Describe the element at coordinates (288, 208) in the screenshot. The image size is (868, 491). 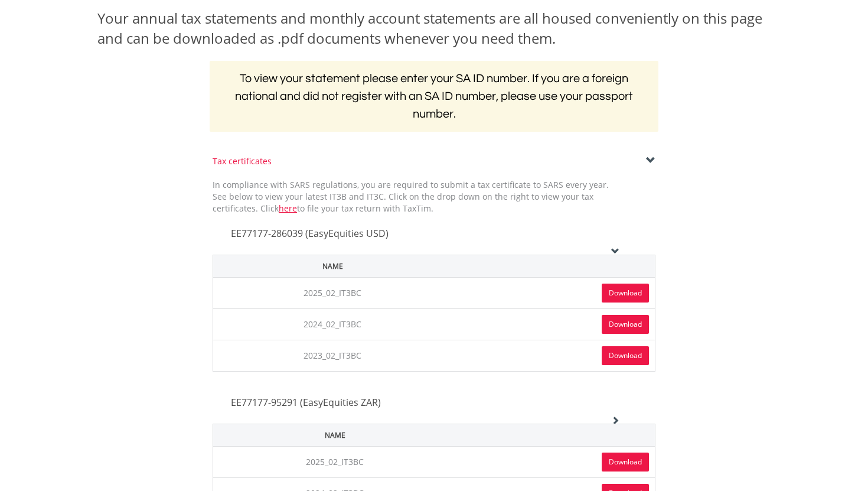
I see `a: here` at that location.